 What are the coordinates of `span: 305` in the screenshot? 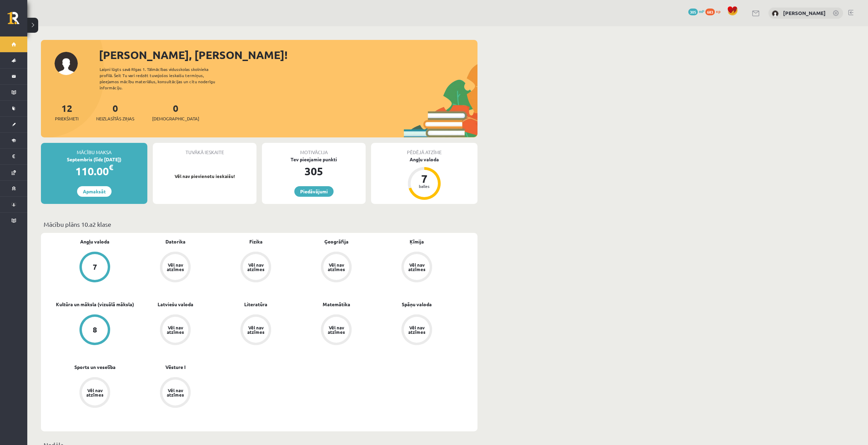 It's located at (693, 12).